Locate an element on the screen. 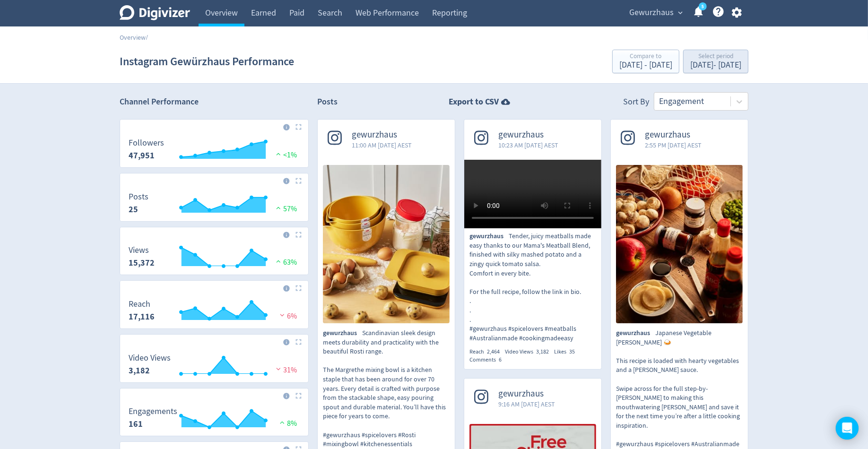 This screenshot has width=868, height=449. div: Compare to is located at coordinates (646, 57).